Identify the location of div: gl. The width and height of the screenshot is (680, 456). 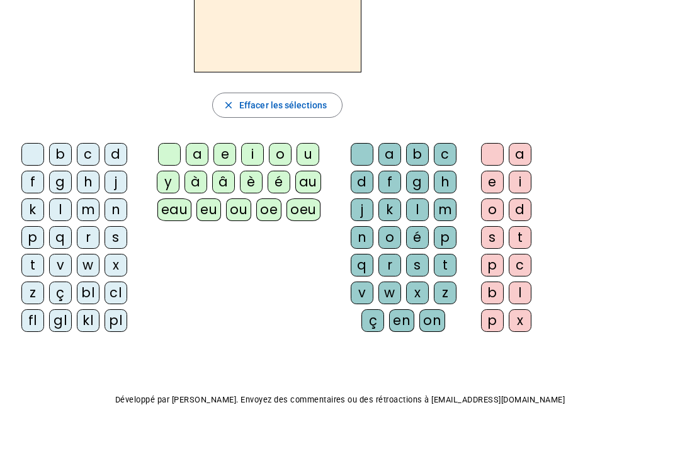
(60, 320).